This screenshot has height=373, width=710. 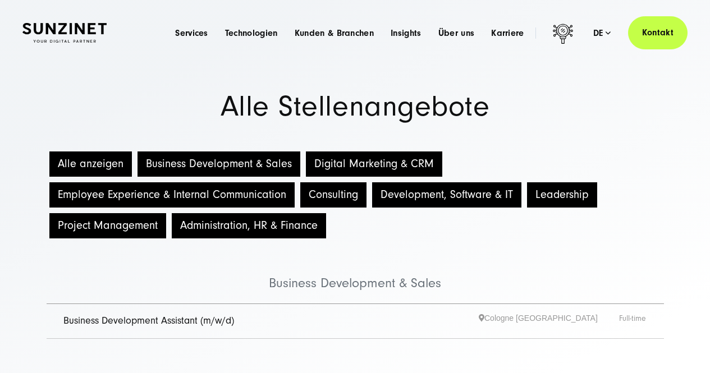 I want to click on span: Karriere, so click(x=507, y=33).